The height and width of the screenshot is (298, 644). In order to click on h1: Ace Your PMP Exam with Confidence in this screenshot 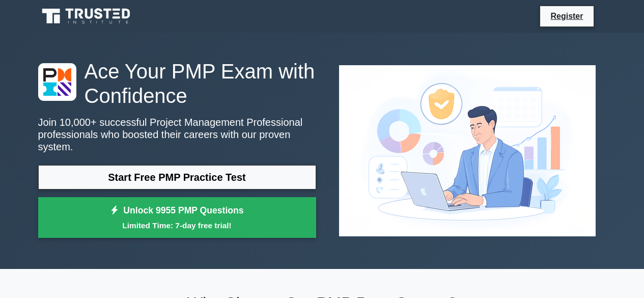, I will do `click(177, 84)`.